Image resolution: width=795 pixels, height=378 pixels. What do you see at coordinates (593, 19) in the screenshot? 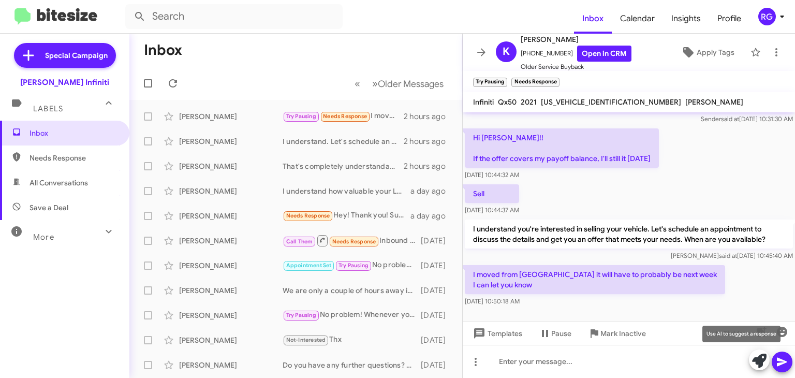
I see `a: Inbox` at bounding box center [593, 19].